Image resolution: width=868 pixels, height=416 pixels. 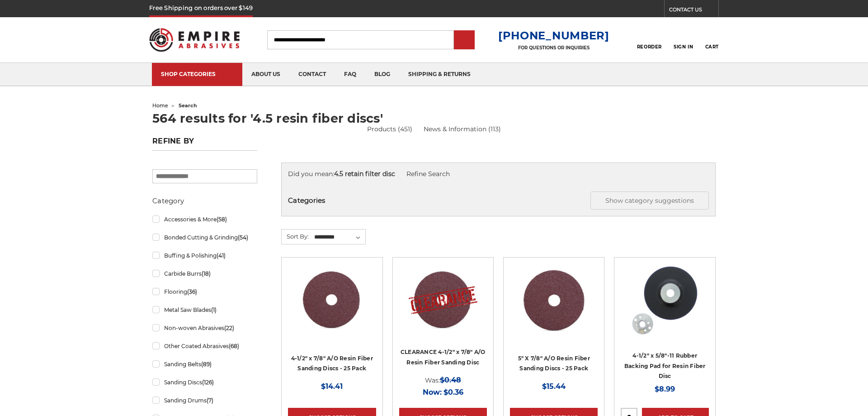 What do you see at coordinates (712, 40) in the screenshot?
I see `a: Cart` at bounding box center [712, 40].